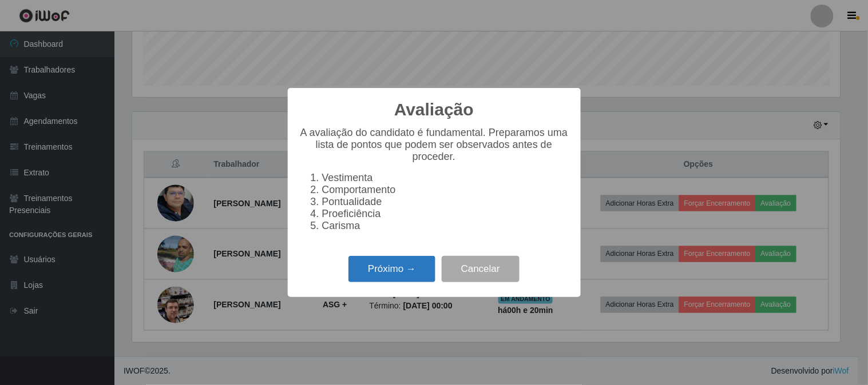 The height and width of the screenshot is (385, 868). What do you see at coordinates (392, 269) in the screenshot?
I see `button: Próximo →` at bounding box center [392, 269].